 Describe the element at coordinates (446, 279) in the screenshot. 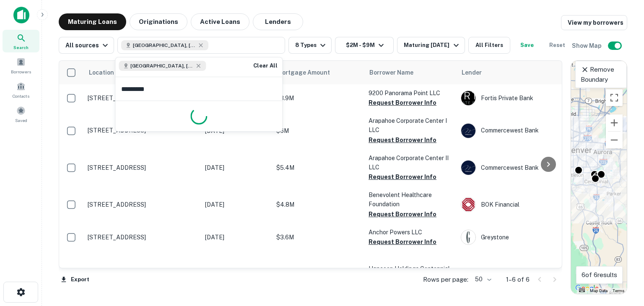

I see `p: Rows per page:` at that location.